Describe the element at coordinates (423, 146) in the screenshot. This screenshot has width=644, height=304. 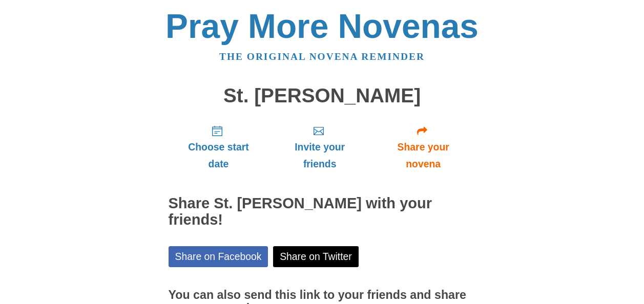
I see `a: Share your novena` at that location.